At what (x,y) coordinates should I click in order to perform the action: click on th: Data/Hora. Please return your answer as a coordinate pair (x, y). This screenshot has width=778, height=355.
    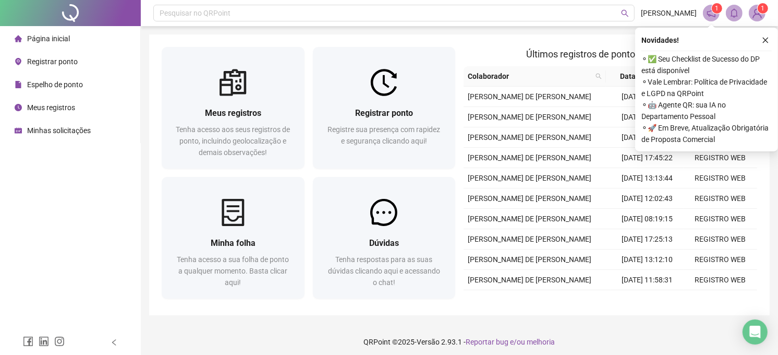
    Looking at the image, I should click on (642, 76).